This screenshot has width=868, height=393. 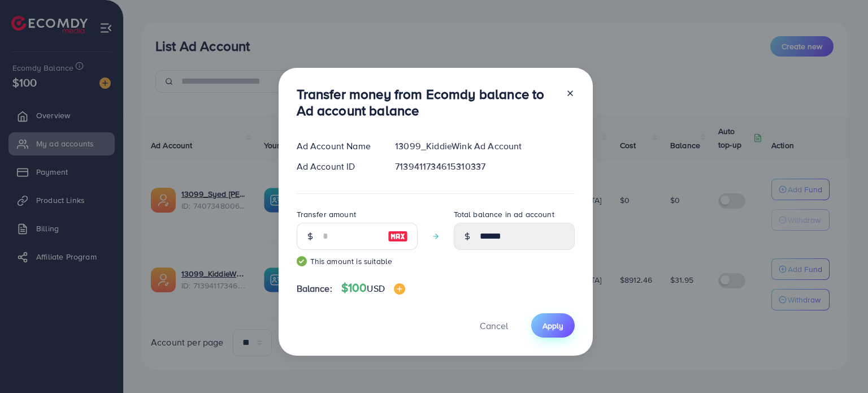 What do you see at coordinates (326, 214) in the screenshot?
I see `label: Transfer amount` at bounding box center [326, 214].